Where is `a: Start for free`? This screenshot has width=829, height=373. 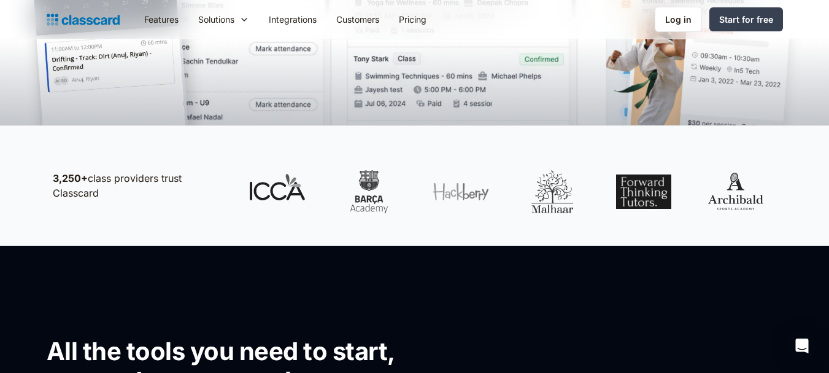
a: Start for free is located at coordinates (747, 19).